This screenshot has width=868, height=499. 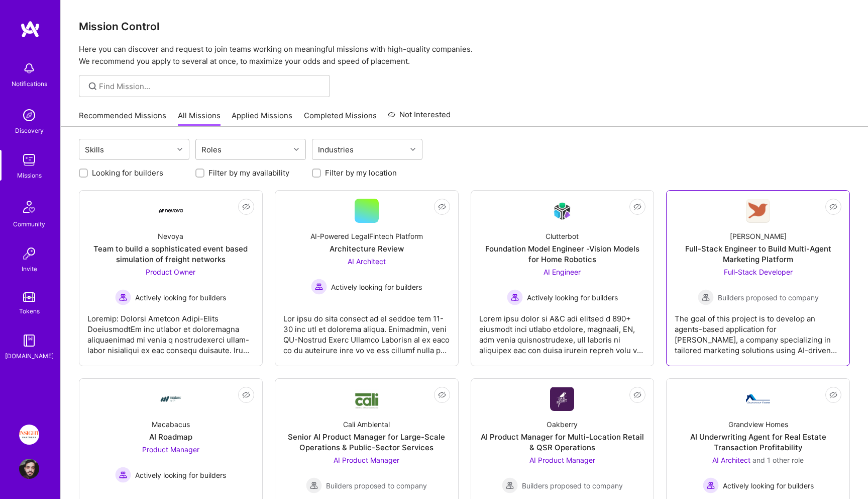 What do you see at coordinates (563, 278) in the screenshot?
I see `a: Company LogoClutterbotFoundation Model Engineer -Vision Models for Home RoboticsAI Engineer Activ...` at bounding box center [563, 278].